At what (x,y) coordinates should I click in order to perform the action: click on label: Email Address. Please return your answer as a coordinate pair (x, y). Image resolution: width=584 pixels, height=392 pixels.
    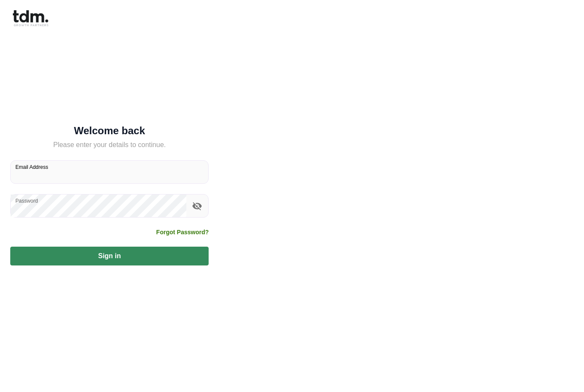
    Looking at the image, I should click on (32, 166).